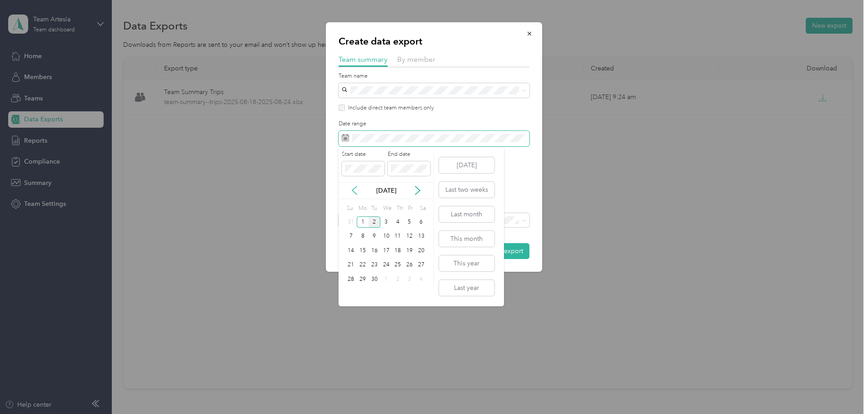  Describe the element at coordinates (363, 279) in the screenshot. I see `div: 29` at that location.